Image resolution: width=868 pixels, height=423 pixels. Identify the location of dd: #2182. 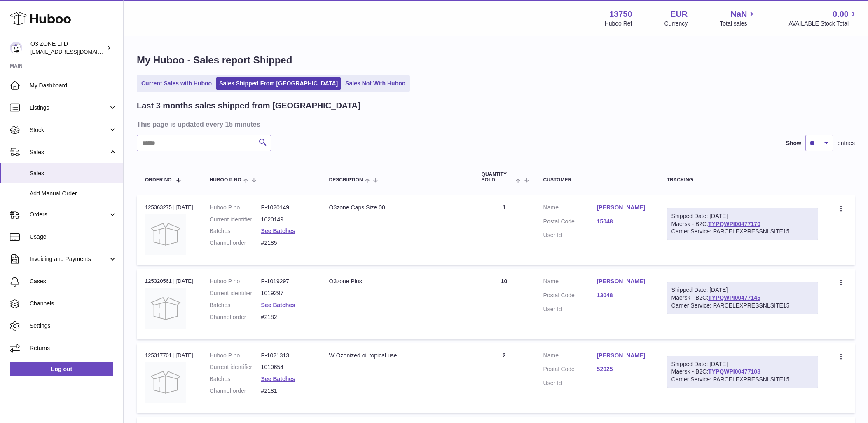
(287, 317).